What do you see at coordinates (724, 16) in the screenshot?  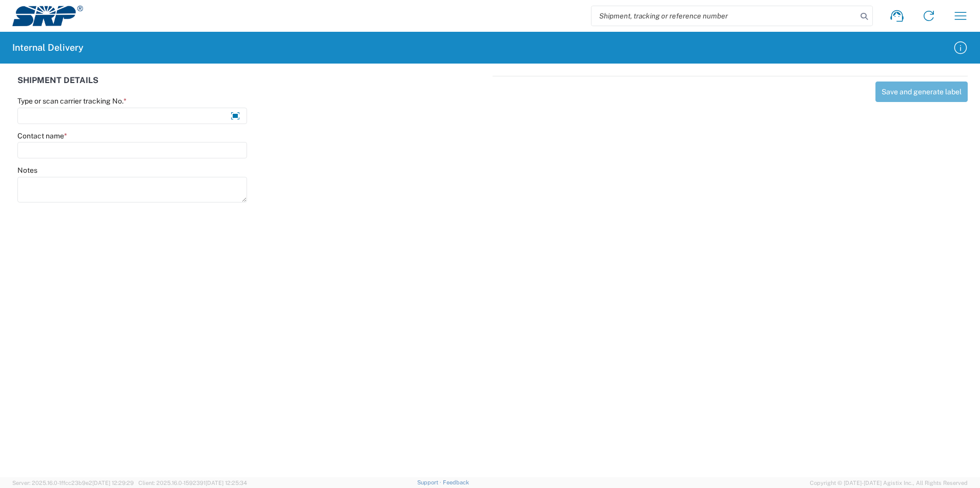 I see `input: Shipment, tracking or reference number` at bounding box center [724, 16].